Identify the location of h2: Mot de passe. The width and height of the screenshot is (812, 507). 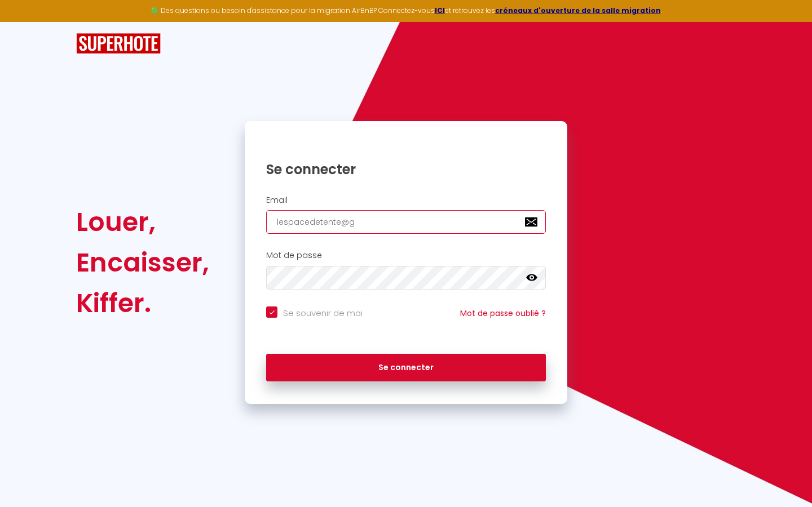
(406, 255).